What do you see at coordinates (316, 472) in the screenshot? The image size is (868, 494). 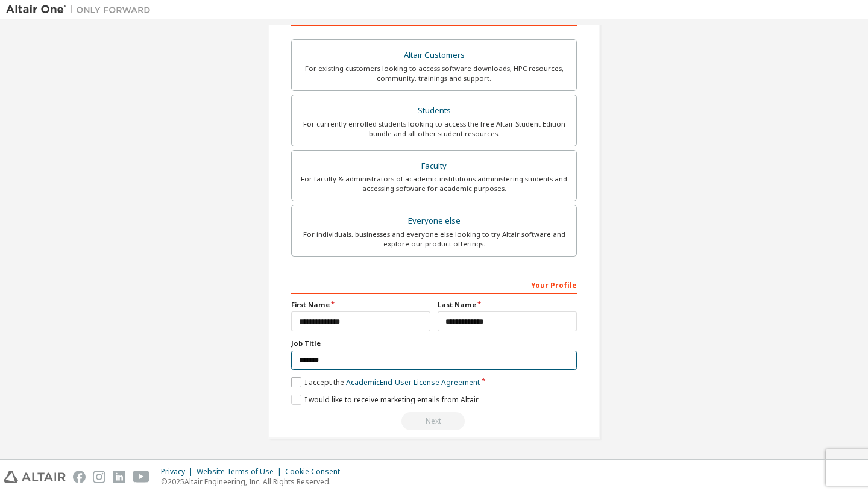 I see `div: Cookie Consent` at bounding box center [316, 472].